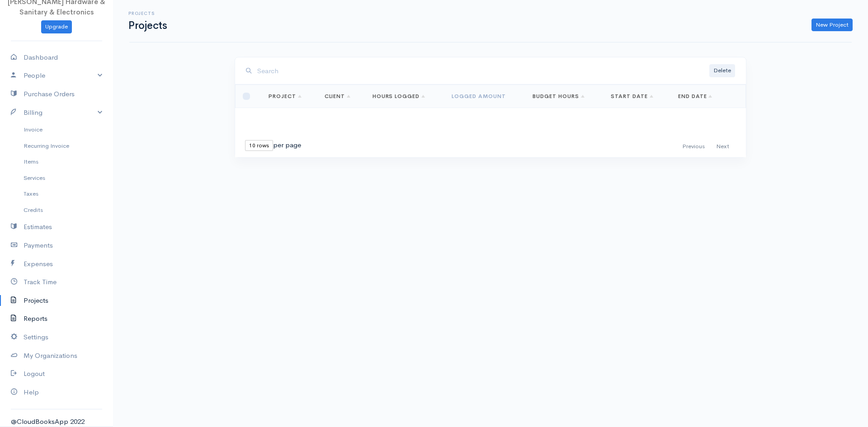 Image resolution: width=868 pixels, height=427 pixels. Describe the element at coordinates (285, 96) in the screenshot. I see `a: Project` at that location.